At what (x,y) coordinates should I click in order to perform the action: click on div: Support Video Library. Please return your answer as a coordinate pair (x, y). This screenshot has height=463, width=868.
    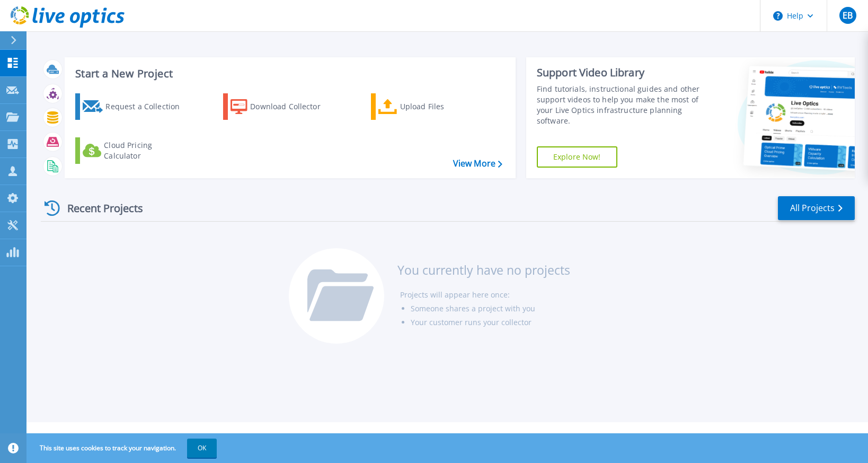
    Looking at the image, I should click on (620, 73).